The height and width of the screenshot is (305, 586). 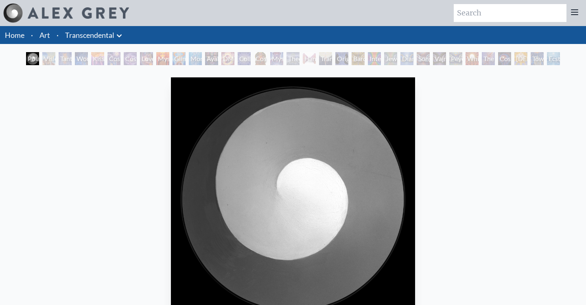 I want to click on div: Interbeing, so click(x=375, y=59).